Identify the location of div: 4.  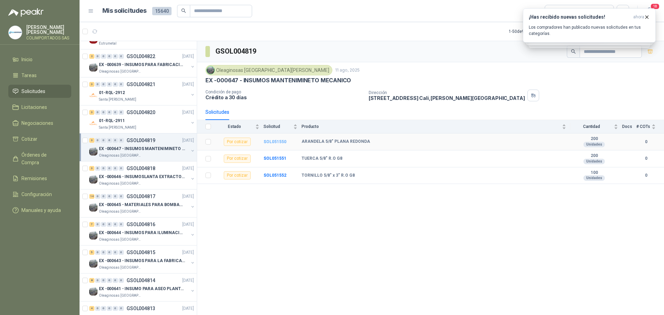
(92, 309).